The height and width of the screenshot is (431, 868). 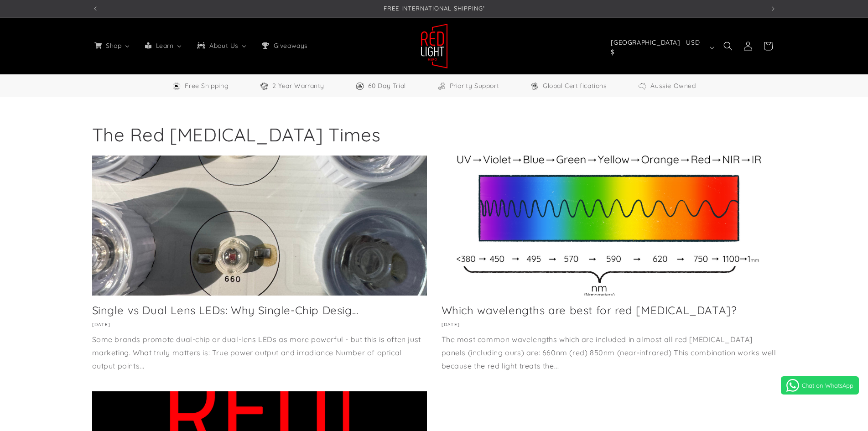 I want to click on a: Chat on WhatsApp, so click(x=820, y=386).